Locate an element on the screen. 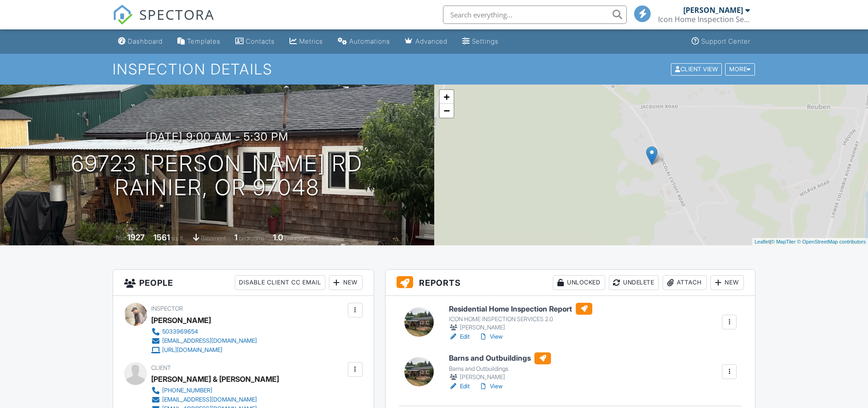 The width and height of the screenshot is (868, 408). div: Settings is located at coordinates (485, 41).